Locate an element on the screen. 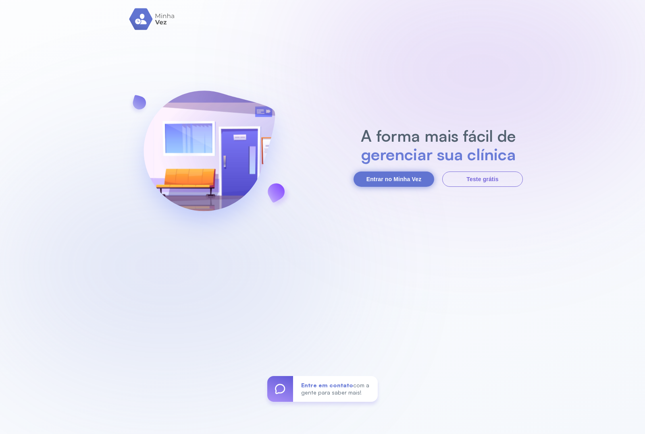 The height and width of the screenshot is (434, 645). div: com a gente para saber mais! is located at coordinates (335, 389).